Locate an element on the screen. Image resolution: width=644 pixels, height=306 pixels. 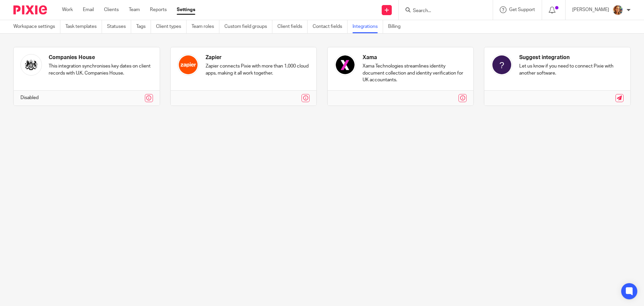
span: Get Support is located at coordinates (522, 10).